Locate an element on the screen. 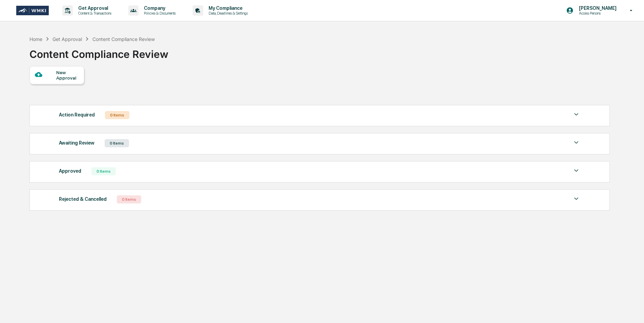 The width and height of the screenshot is (644, 323). p: My Compliance is located at coordinates (227, 8).